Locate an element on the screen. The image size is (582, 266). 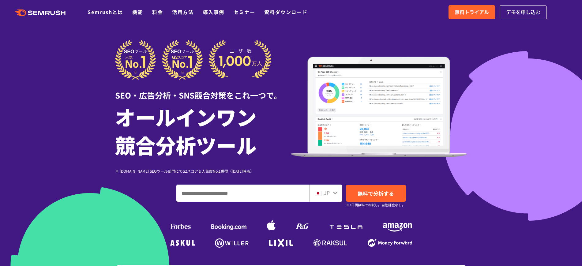
span: JP is located at coordinates (327, 193).